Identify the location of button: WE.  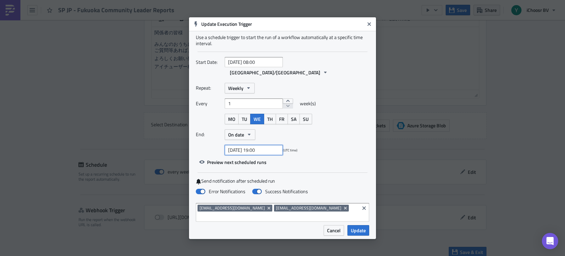
(257, 119).